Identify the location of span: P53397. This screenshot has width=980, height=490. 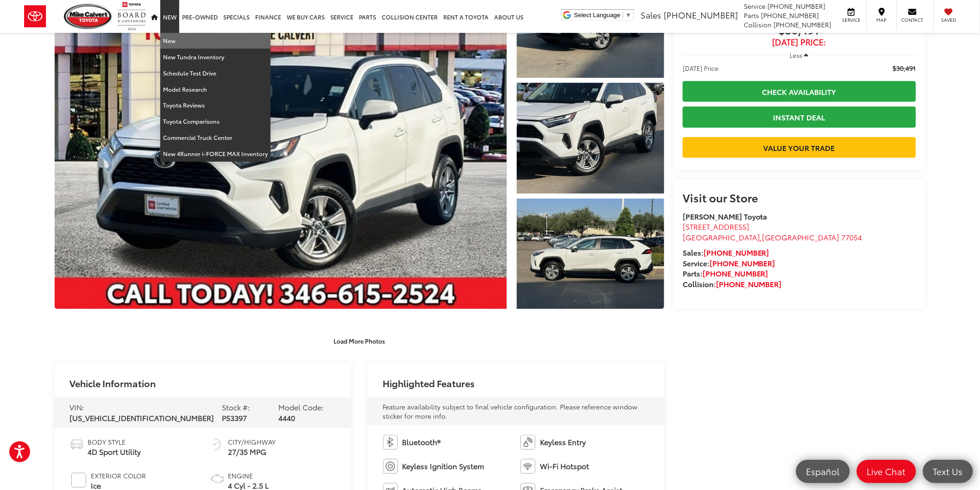
(235, 417).